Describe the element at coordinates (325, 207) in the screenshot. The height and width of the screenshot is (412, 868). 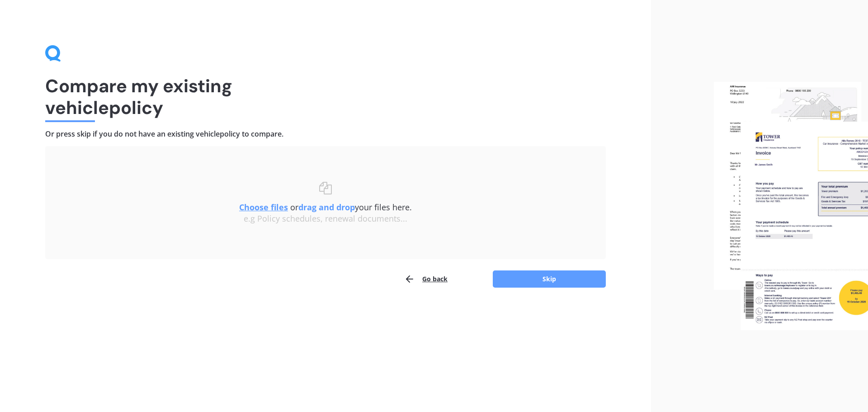
I see `span: or your files here.` at that location.